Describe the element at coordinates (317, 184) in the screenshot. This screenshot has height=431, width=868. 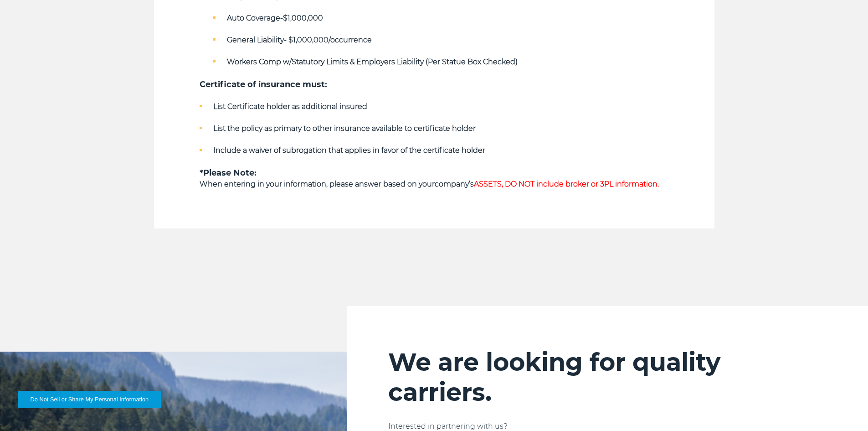
I see `strong: When entering in your information, please answer based on your` at that location.